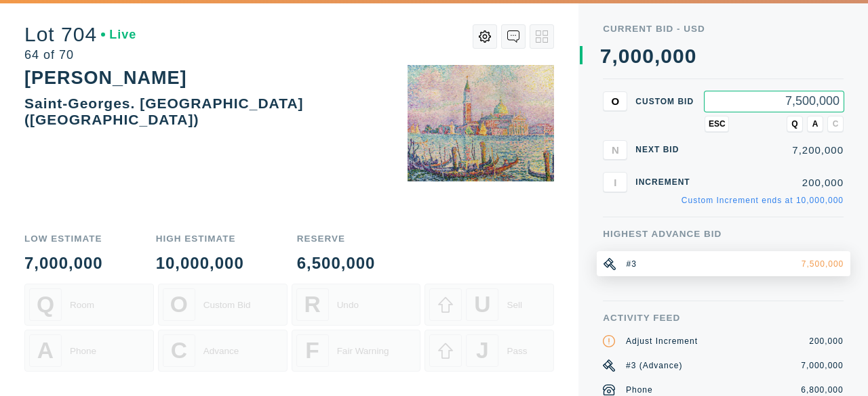 The width and height of the screenshot is (868, 396). I want to click on div: Low Estimate, so click(63, 239).